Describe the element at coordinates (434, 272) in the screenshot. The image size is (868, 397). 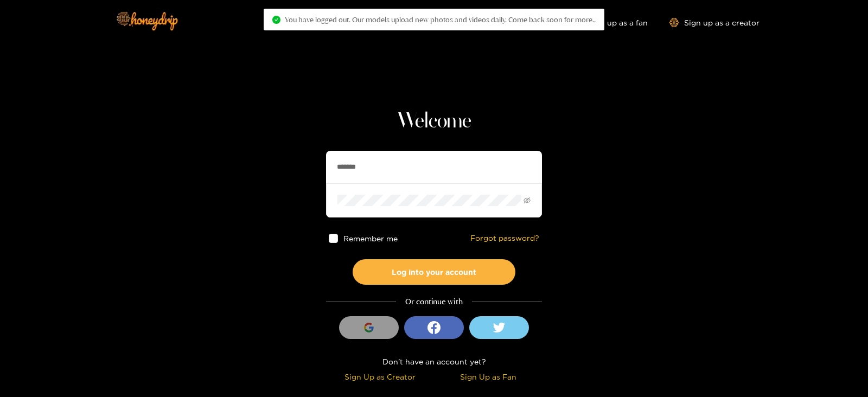
I see `button: Log into your account` at that location.